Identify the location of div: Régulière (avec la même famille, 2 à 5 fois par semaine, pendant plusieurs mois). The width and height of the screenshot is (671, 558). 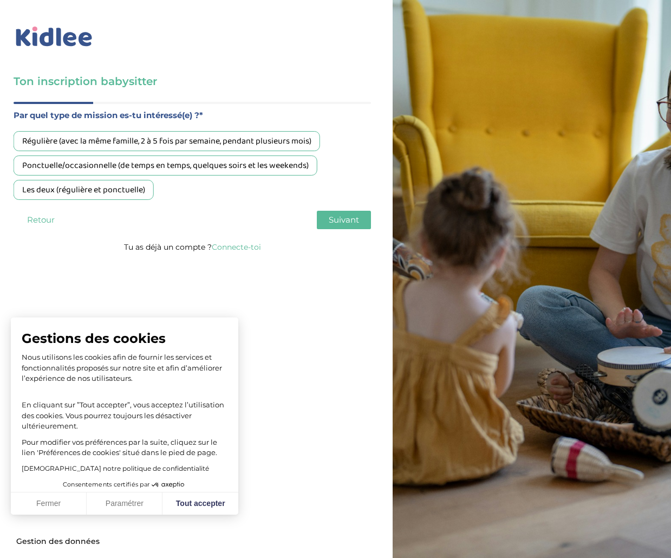
(167, 141).